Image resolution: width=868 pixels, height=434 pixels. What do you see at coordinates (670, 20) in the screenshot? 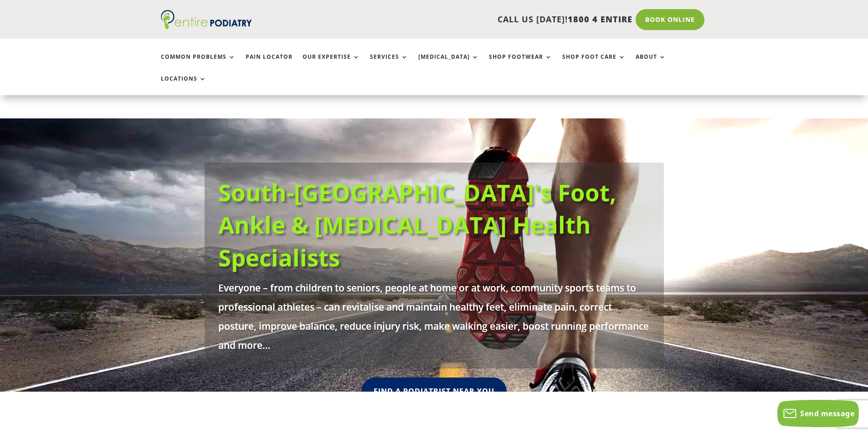
I see `a: Book Online` at bounding box center [670, 20].